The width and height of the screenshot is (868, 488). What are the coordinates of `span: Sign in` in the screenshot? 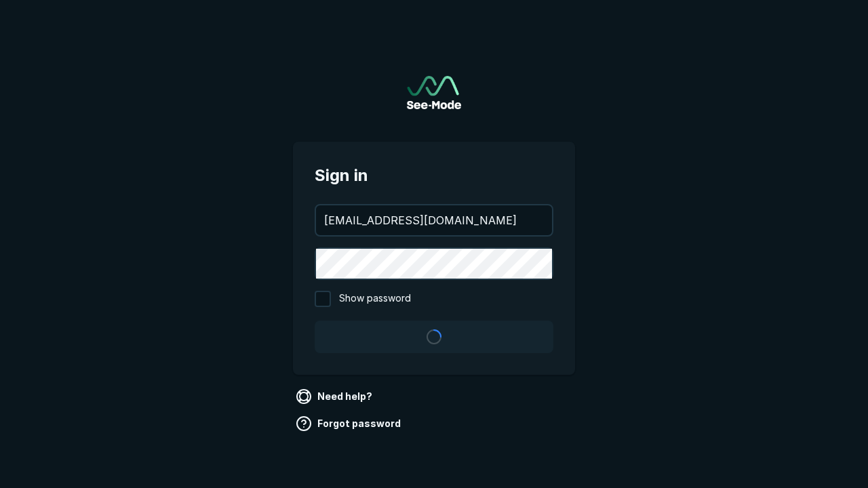 It's located at (434, 175).